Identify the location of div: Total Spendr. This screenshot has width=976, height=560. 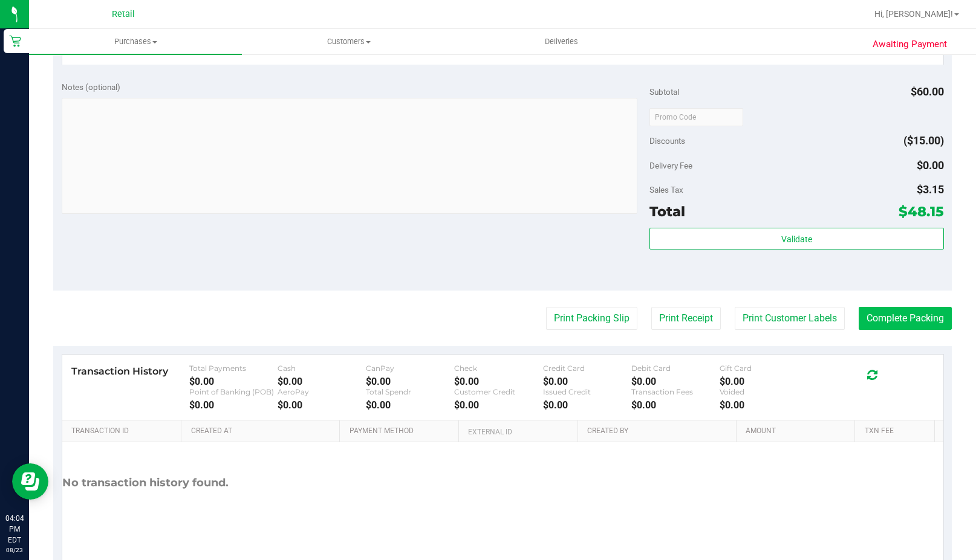
(410, 392).